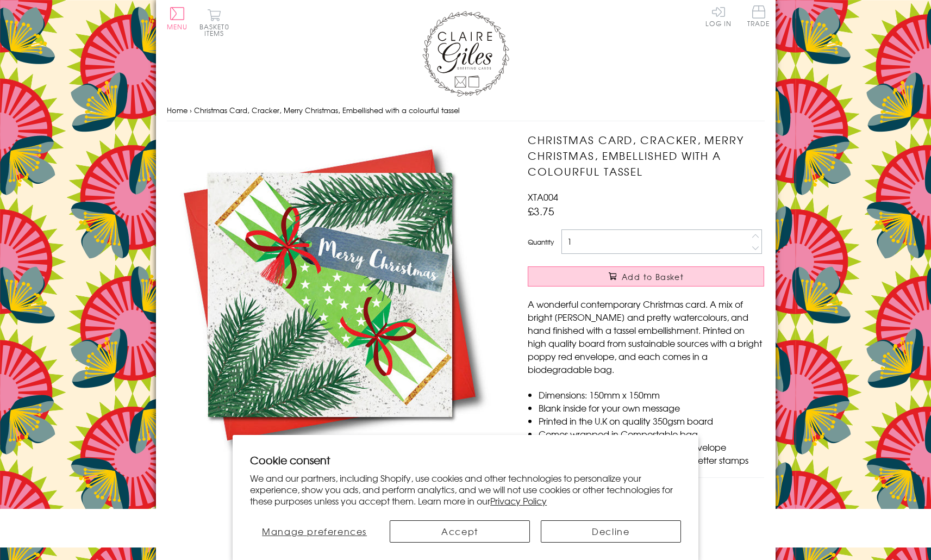 The height and width of the screenshot is (560, 931). Describe the element at coordinates (651, 408) in the screenshot. I see `li: Blank inside for your own message` at that location.